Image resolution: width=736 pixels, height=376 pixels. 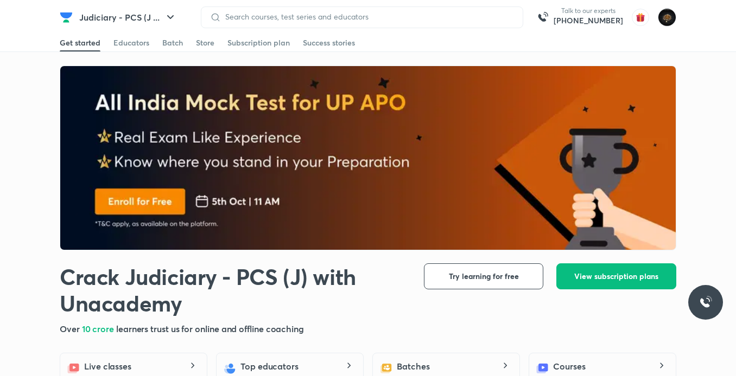 What do you see at coordinates (367, 17) in the screenshot?
I see `input: Search courses, test series and educators` at bounding box center [367, 17].